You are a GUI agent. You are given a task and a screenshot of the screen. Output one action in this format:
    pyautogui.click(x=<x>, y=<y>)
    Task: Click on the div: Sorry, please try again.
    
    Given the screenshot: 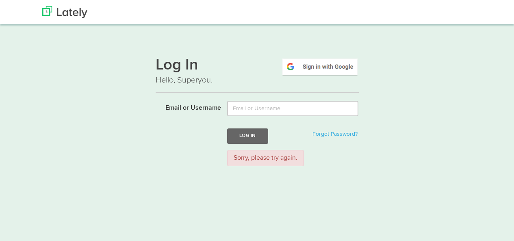 What is the action you would take?
    pyautogui.click(x=265, y=158)
    